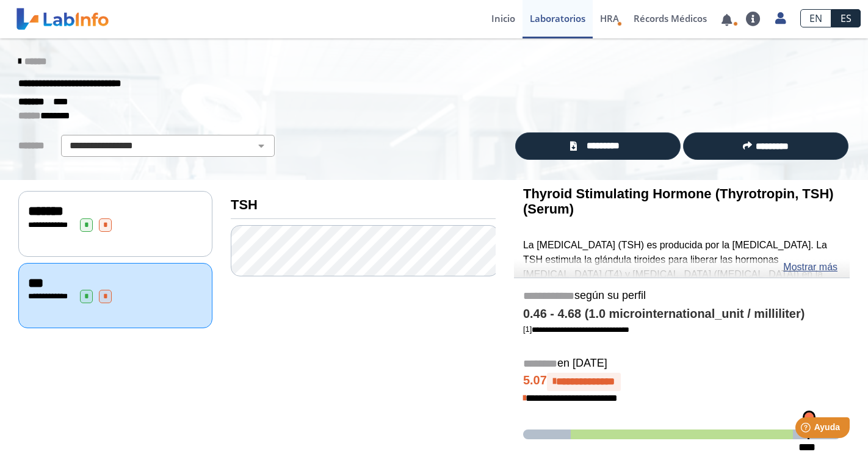 The width and height of the screenshot is (868, 460). I want to click on a: Mostrar más, so click(810, 267).